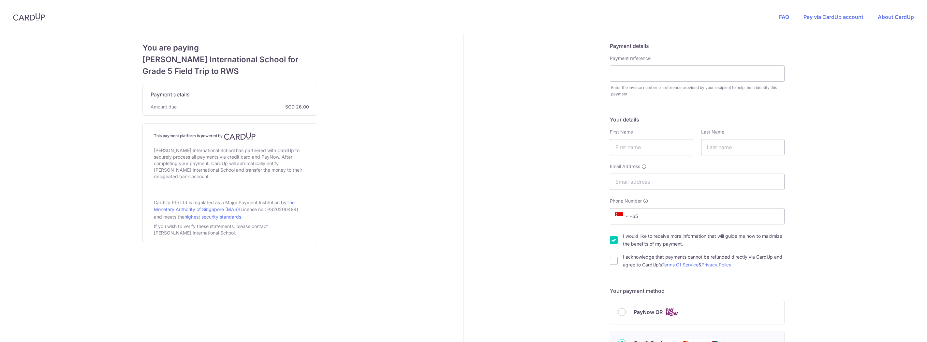  What do you see at coordinates (698, 46) in the screenshot?
I see `h5: Payment details` at bounding box center [698, 46].